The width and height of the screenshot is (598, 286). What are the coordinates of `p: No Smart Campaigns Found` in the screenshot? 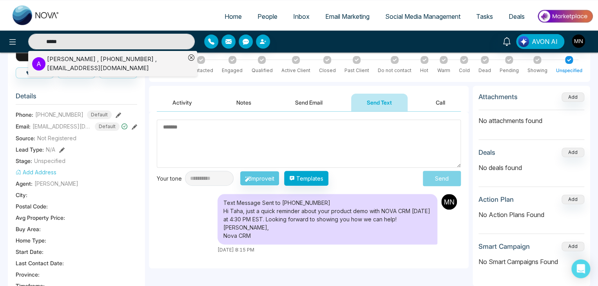 It's located at (531, 262).